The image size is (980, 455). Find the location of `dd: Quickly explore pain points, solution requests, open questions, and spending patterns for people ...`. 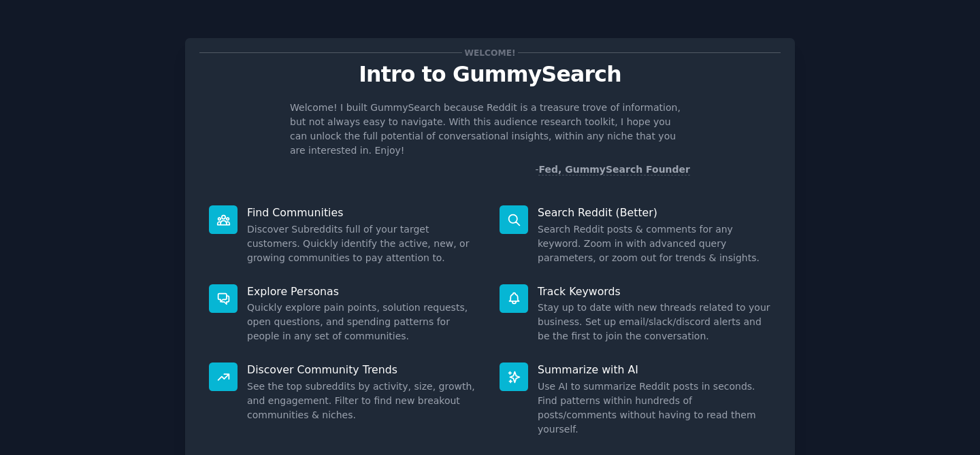

dd: Quickly explore pain points, solution requests, open questions, and spending patterns for people ... is located at coordinates (363, 322).